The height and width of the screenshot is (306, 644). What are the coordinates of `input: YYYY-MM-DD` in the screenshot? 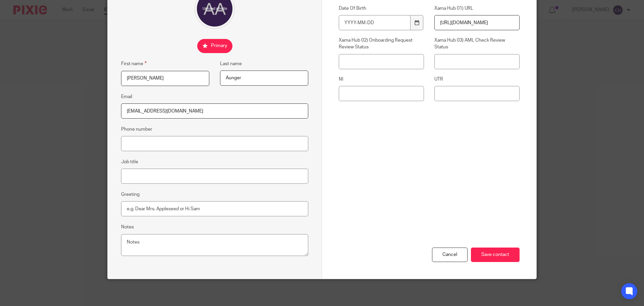 It's located at (375, 23).